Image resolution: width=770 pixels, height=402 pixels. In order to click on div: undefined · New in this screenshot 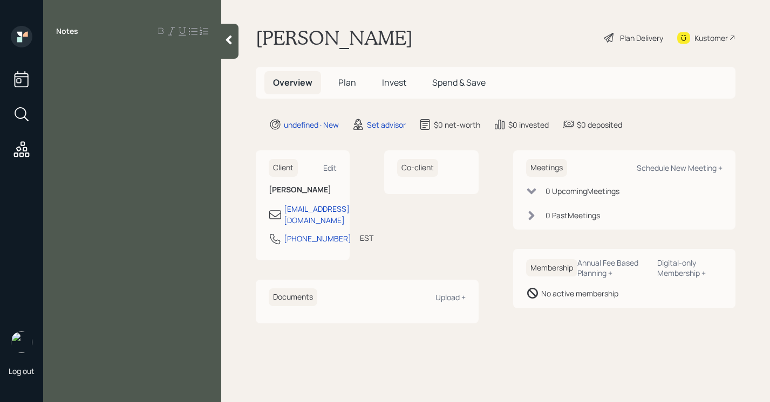, I will do `click(311, 125)`.